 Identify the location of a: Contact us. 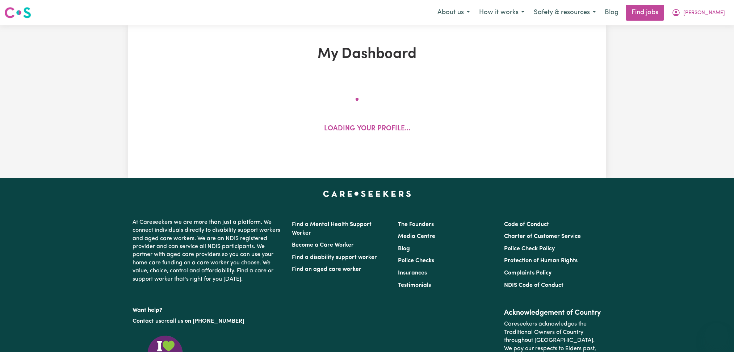
(147, 321).